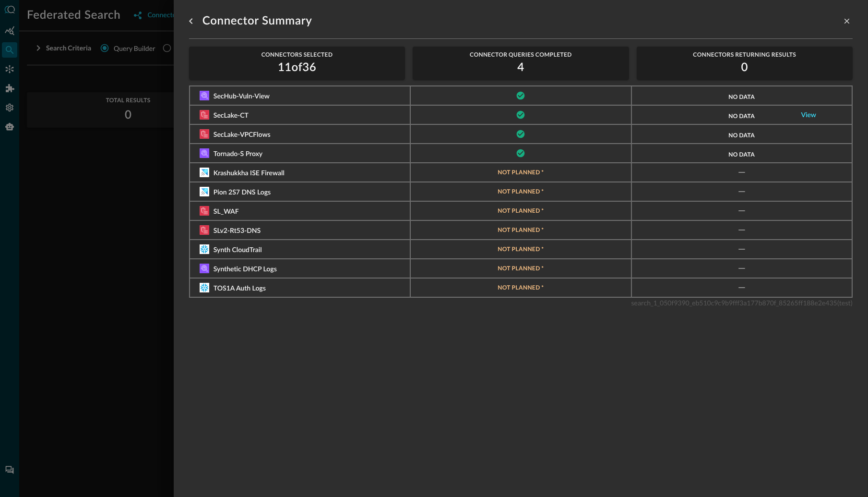 This screenshot has width=868, height=497. What do you see at coordinates (847, 21) in the screenshot?
I see `button: close-drawer` at bounding box center [847, 21].